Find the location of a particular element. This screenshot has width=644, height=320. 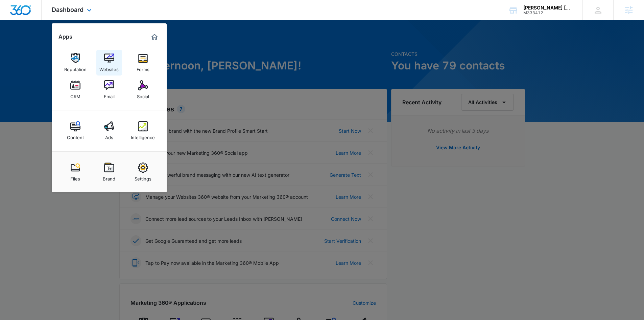

a: Content is located at coordinates (75, 131).